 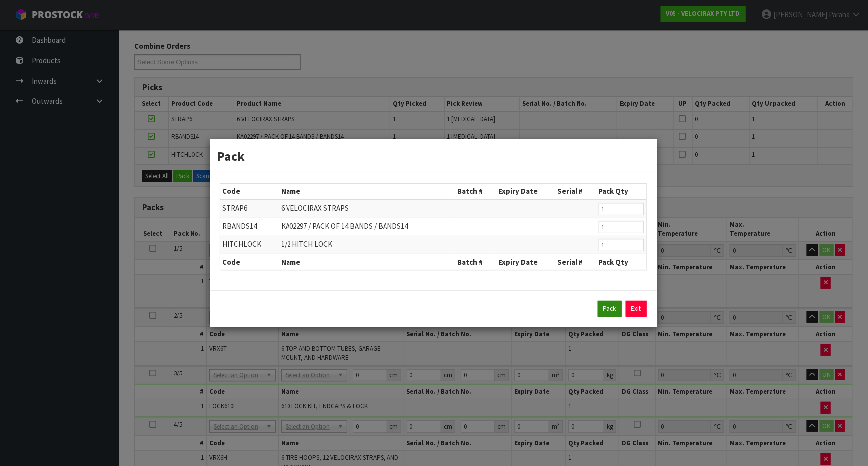 I want to click on span: RBANDS14, so click(x=240, y=226).